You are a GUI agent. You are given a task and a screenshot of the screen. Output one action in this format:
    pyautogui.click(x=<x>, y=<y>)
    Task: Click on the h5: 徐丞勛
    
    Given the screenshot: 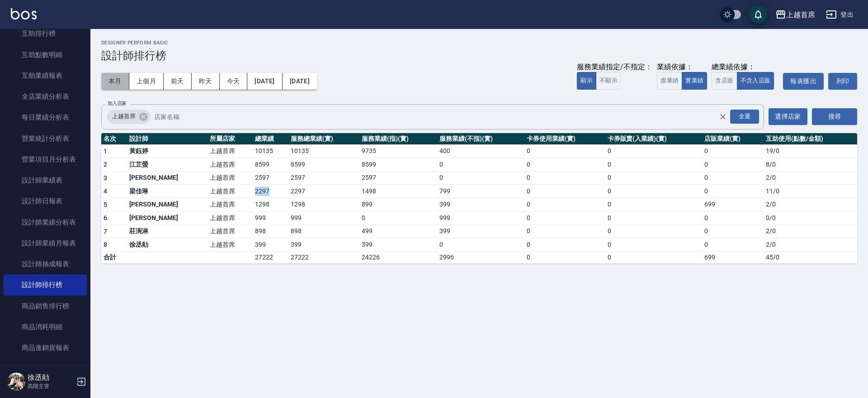 What is the action you would take?
    pyautogui.click(x=51, y=377)
    